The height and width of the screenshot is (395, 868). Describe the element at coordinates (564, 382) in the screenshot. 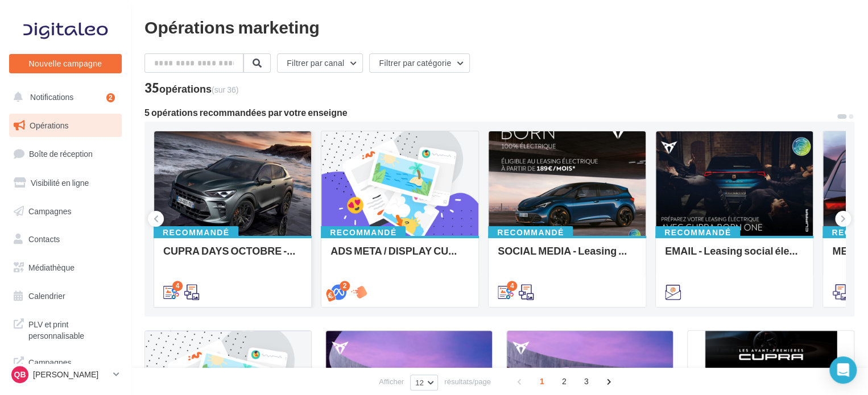

I see `span: 2` at that location.